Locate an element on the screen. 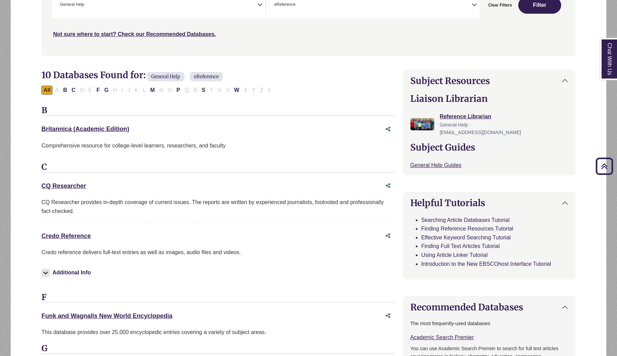 The image size is (617, 356). p: The most frequently-used databases is located at coordinates (489, 323).